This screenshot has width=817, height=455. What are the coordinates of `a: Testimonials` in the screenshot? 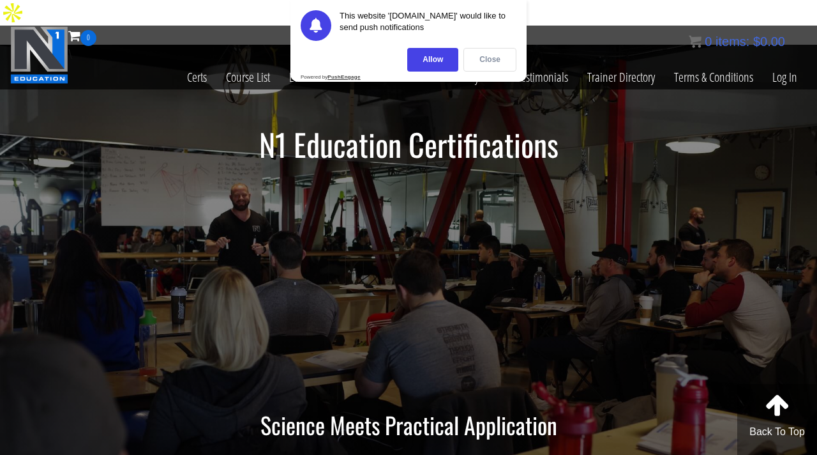 It's located at (542, 77).